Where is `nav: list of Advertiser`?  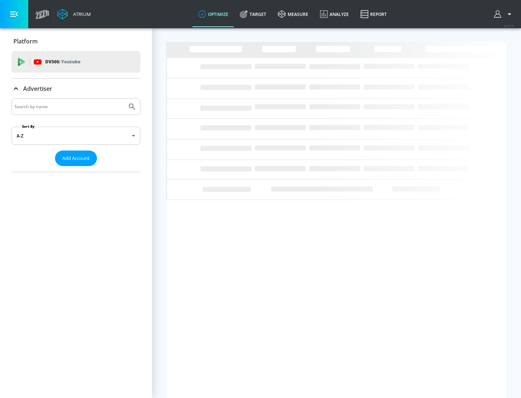
nav: list of Advertiser is located at coordinates (76, 169).